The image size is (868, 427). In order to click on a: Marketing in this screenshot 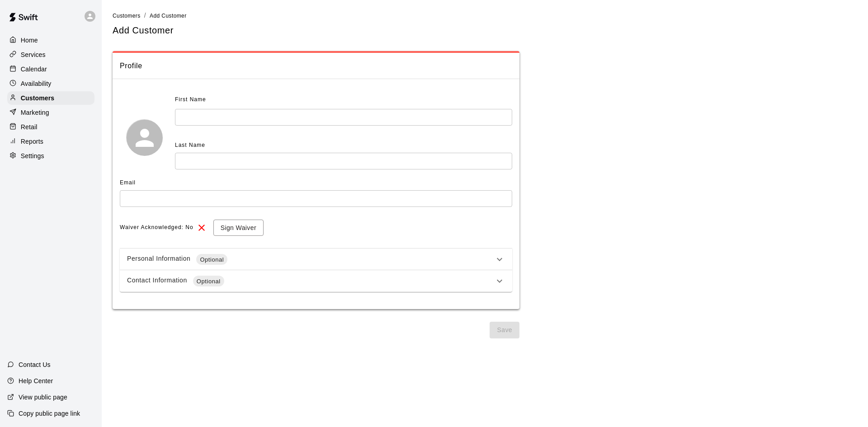, I will do `click(51, 113)`.